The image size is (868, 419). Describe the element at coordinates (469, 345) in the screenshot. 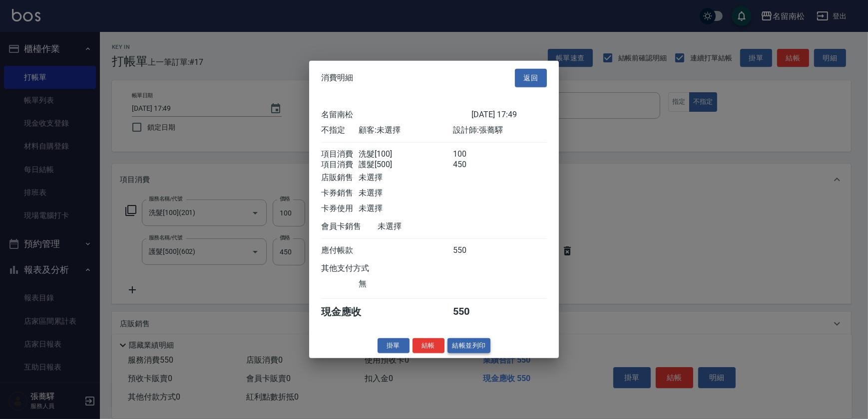

I see `button: 結帳並列印` at that location.